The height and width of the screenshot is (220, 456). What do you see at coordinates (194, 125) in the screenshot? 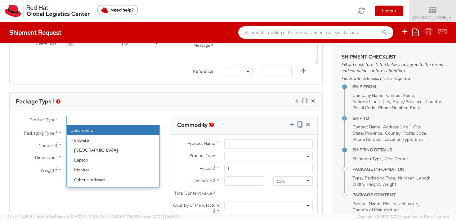
I see `h3: Commodity 1` at bounding box center [194, 125].